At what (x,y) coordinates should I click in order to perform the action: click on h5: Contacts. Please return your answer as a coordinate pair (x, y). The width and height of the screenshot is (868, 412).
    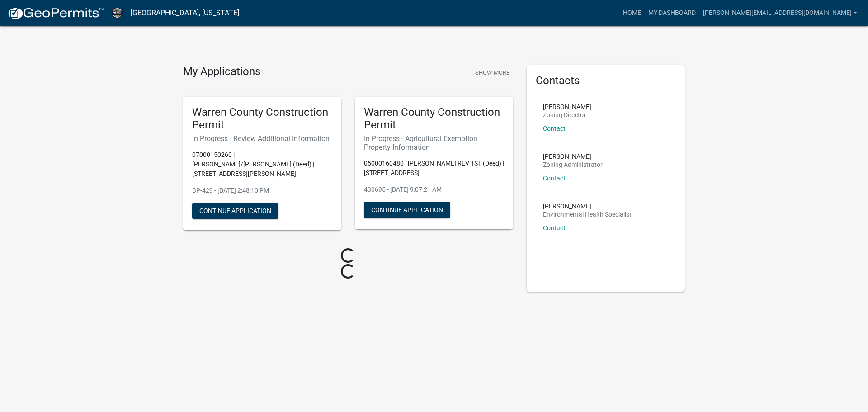
    Looking at the image, I should click on (606, 81).